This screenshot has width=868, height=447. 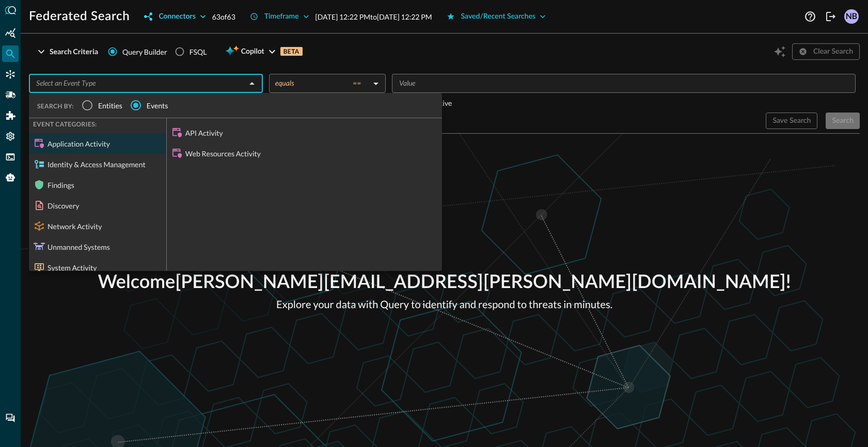 What do you see at coordinates (98, 247) in the screenshot?
I see `div: Unmanned Systems` at bounding box center [98, 247].